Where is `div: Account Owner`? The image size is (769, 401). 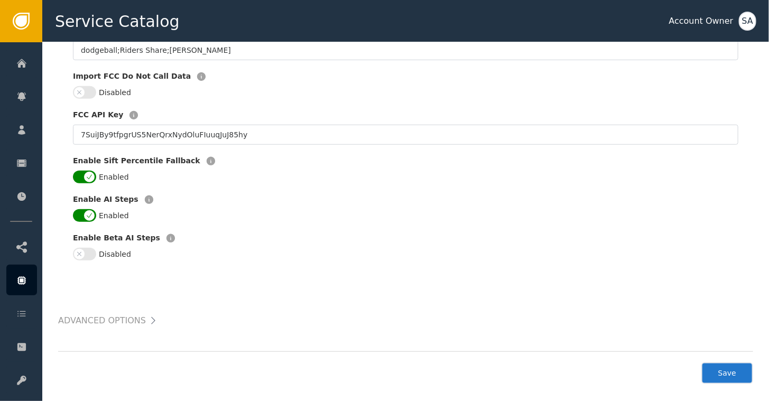
div: Account Owner is located at coordinates (702, 21).